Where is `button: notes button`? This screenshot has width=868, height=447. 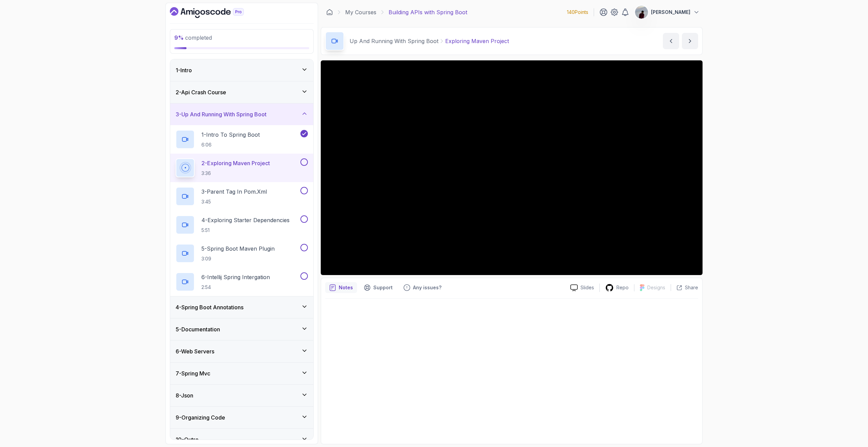 button: notes button is located at coordinates (341, 287).